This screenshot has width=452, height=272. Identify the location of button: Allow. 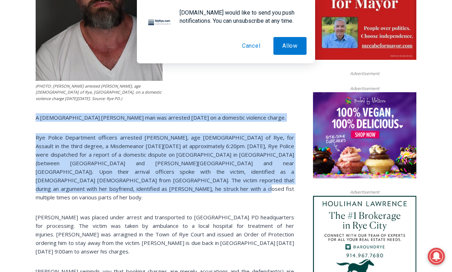
(290, 46).